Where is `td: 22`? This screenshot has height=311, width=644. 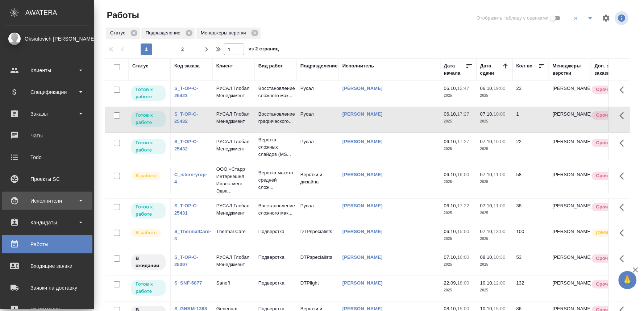
td: 22 is located at coordinates (531, 147).